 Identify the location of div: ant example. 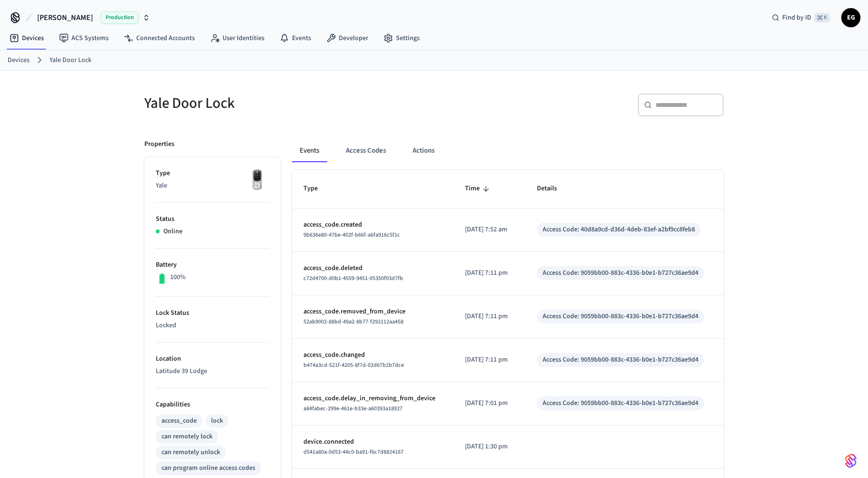
(508, 151).